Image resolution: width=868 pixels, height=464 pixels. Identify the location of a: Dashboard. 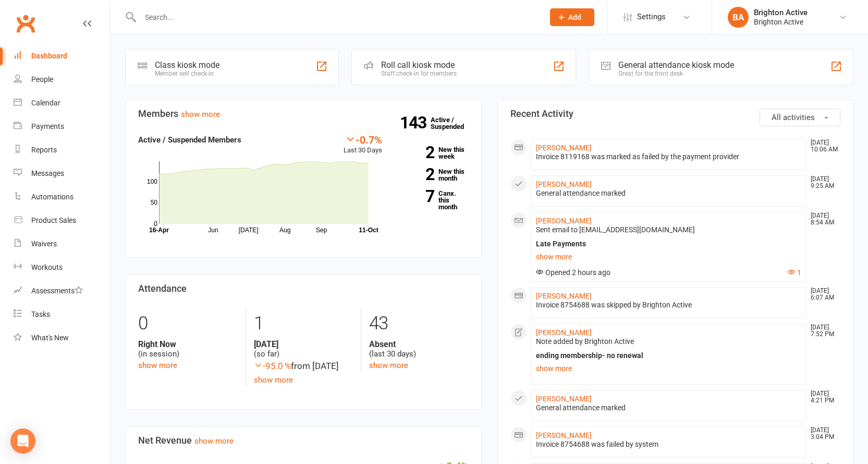
(62, 56).